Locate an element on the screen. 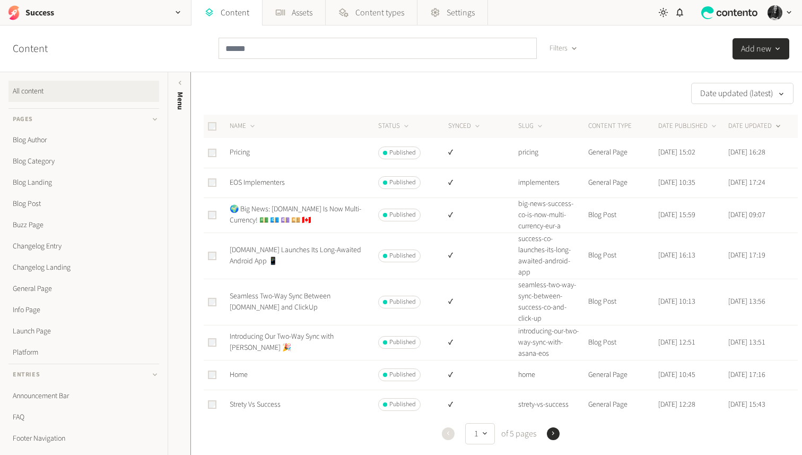 The image size is (802, 455). a: Platform is located at coordinates (84, 352).